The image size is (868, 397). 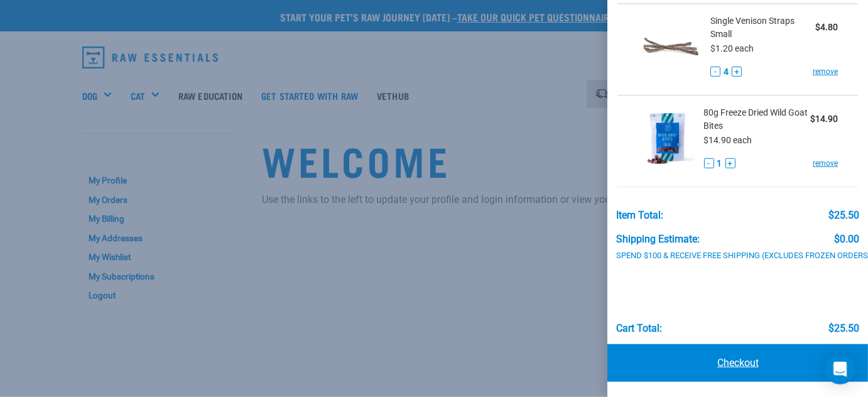 I want to click on div: $0.00, so click(x=847, y=240).